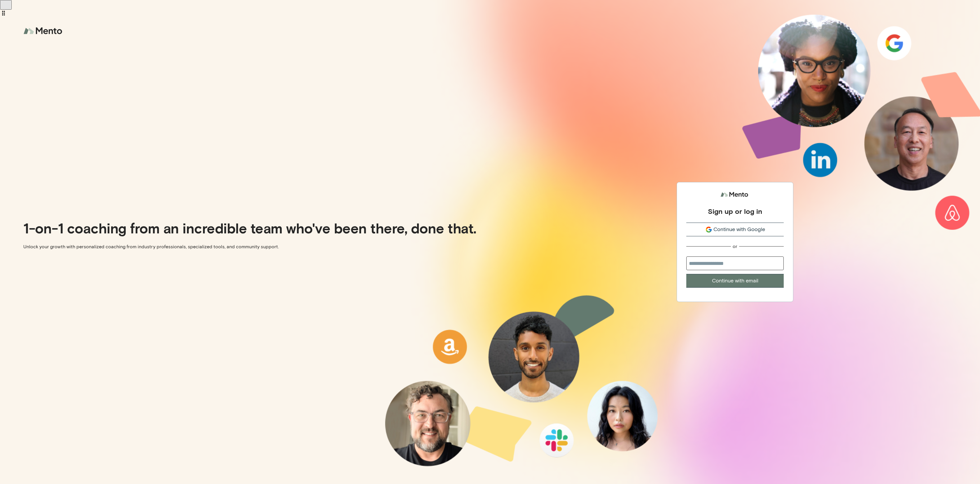 The image size is (980, 484). Describe the element at coordinates (44, 31) in the screenshot. I see `img: logo` at that location.